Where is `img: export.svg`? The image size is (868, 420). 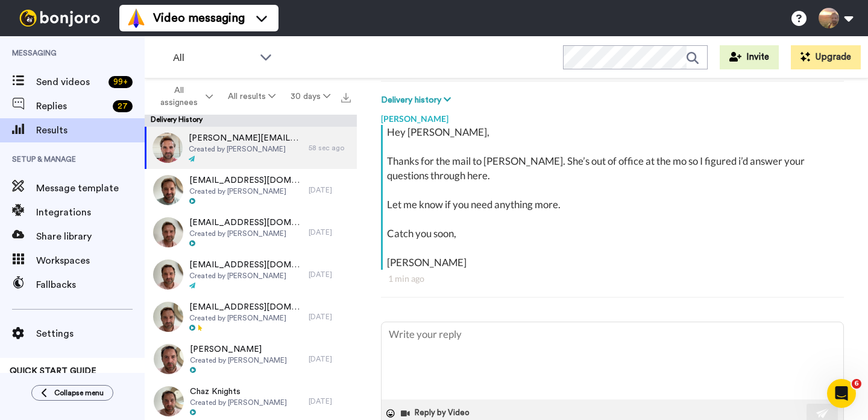 img: export.svg is located at coordinates (346, 98).